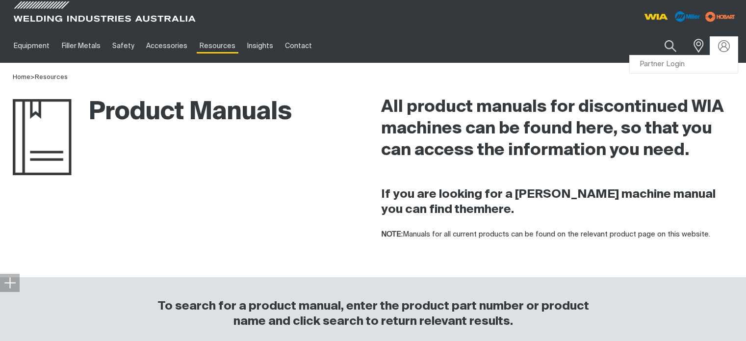 This screenshot has height=341, width=746. What do you see at coordinates (392, 234) in the screenshot?
I see `strong: NOTE:` at bounding box center [392, 234].